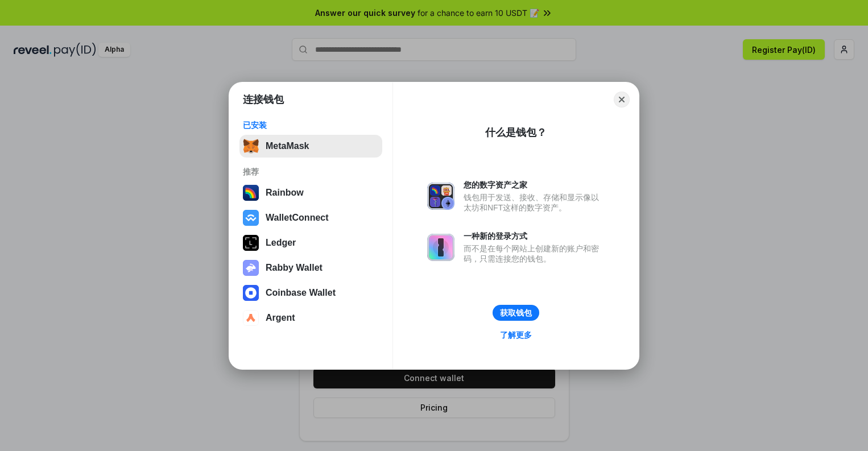  I want to click on button: Ledger, so click(311, 243).